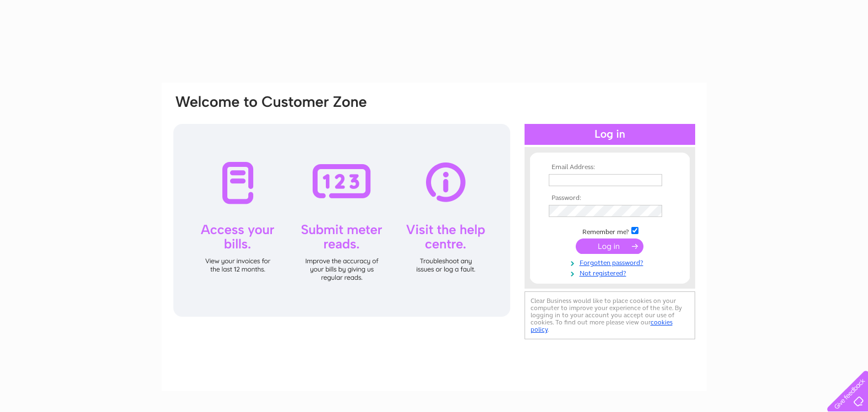 The image size is (868, 412). What do you see at coordinates (610, 167) in the screenshot?
I see `th: Email Address:` at bounding box center [610, 167].